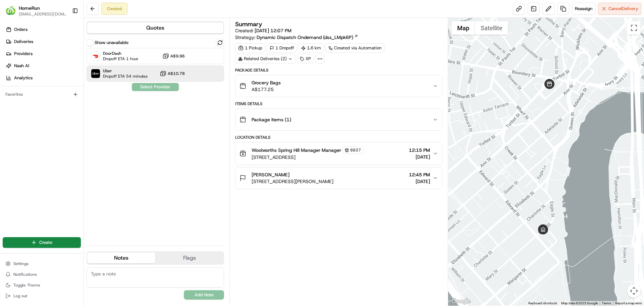 This screenshot has height=306, width=644. I want to click on span: 12:15 PM, so click(419, 150).